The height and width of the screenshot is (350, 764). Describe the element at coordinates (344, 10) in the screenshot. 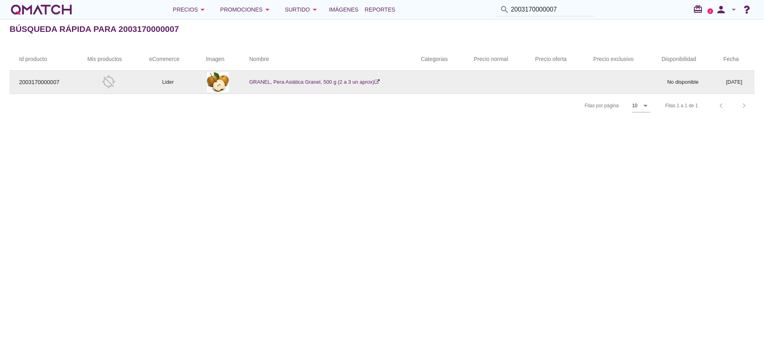

I see `span: Imágenes` at that location.